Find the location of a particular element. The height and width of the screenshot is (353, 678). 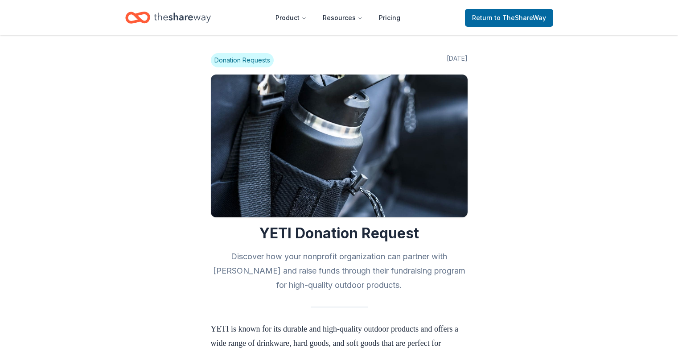

nav: Main is located at coordinates (338, 17).